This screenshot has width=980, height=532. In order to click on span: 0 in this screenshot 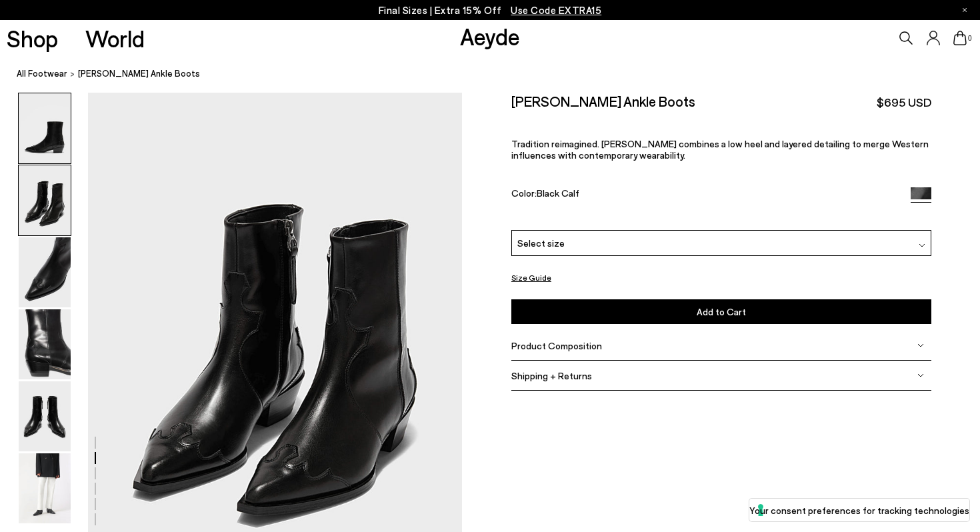, I will do `click(970, 38)`.